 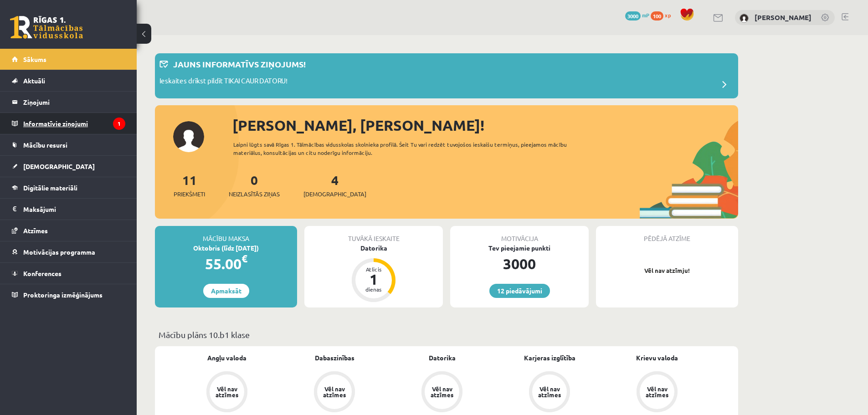 I want to click on div: 55.00, so click(x=226, y=264).